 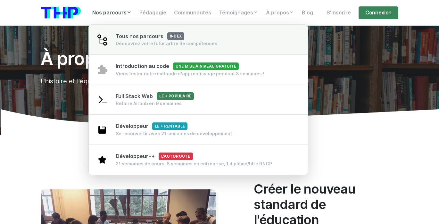 I want to click on span: Introduction au code, so click(x=177, y=66).